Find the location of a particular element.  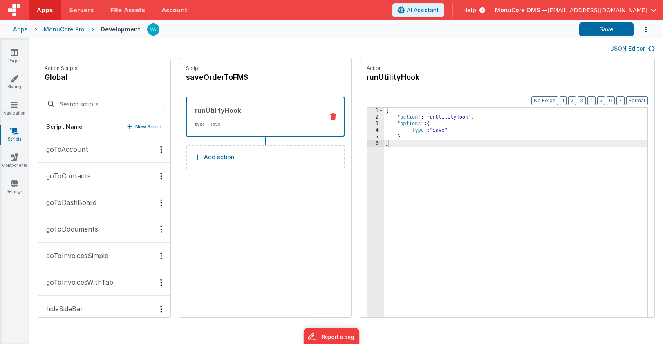

p: goToAccount is located at coordinates (65, 149).